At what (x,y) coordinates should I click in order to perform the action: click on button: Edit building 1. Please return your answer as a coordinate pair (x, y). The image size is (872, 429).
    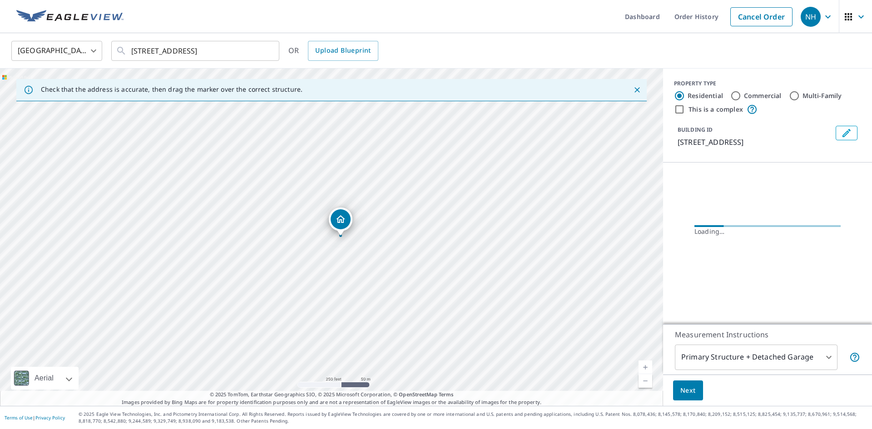
    Looking at the image, I should click on (847, 133).